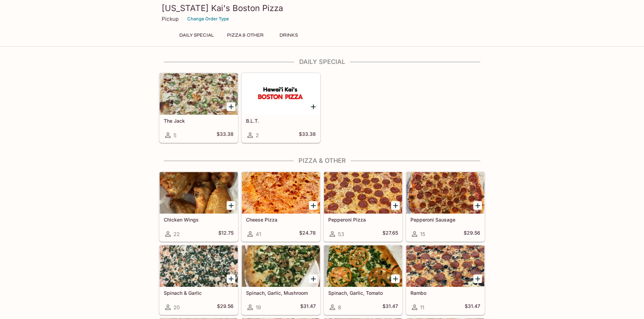  I want to click on button: Add Spinach, Garlic, Tomato, so click(395, 279).